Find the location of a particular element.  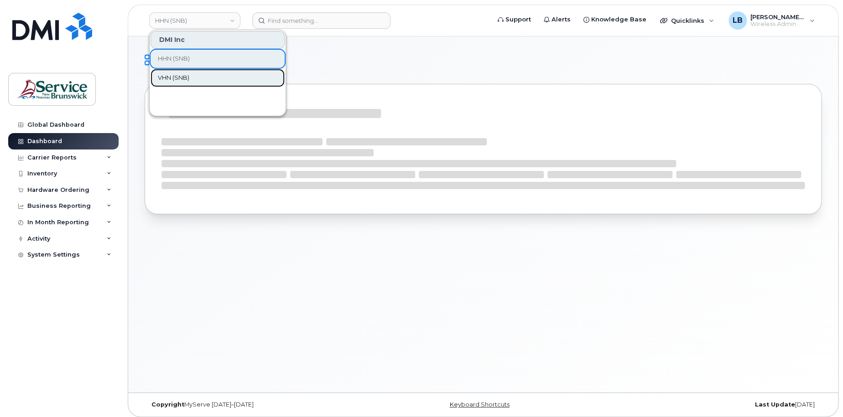

strong: Last Update is located at coordinates (775, 405).